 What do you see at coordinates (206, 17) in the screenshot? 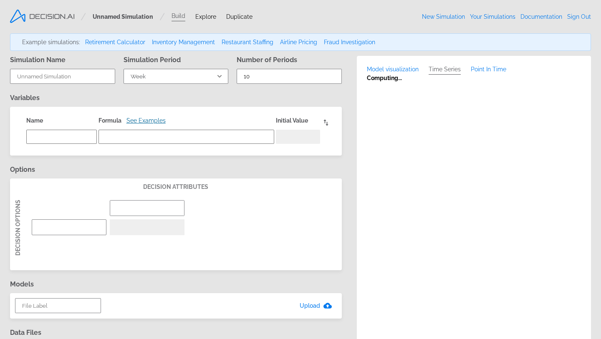
I see `span: Explore` at bounding box center [206, 17].